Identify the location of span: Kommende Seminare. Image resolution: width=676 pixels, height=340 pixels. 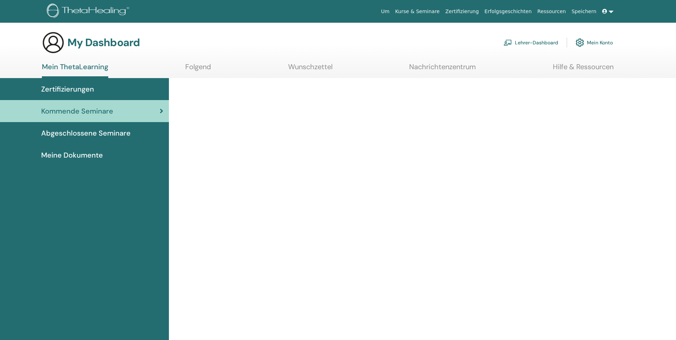
(77, 111).